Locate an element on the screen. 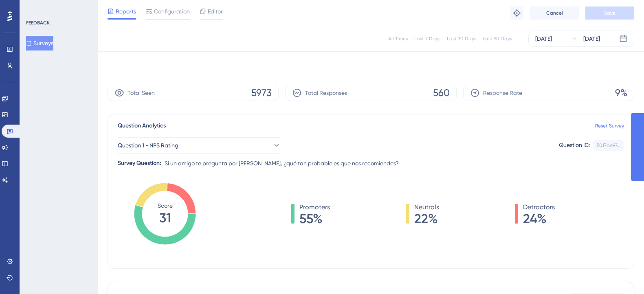 The image size is (644, 294). div: 5017de97... is located at coordinates (608, 145).